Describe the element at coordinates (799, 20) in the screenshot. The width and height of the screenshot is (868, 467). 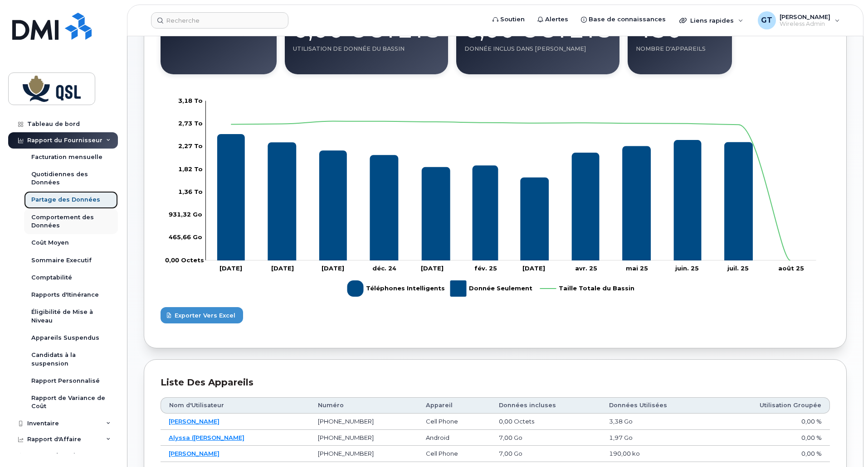
I see `div: Gabriel Tremblay` at that location.